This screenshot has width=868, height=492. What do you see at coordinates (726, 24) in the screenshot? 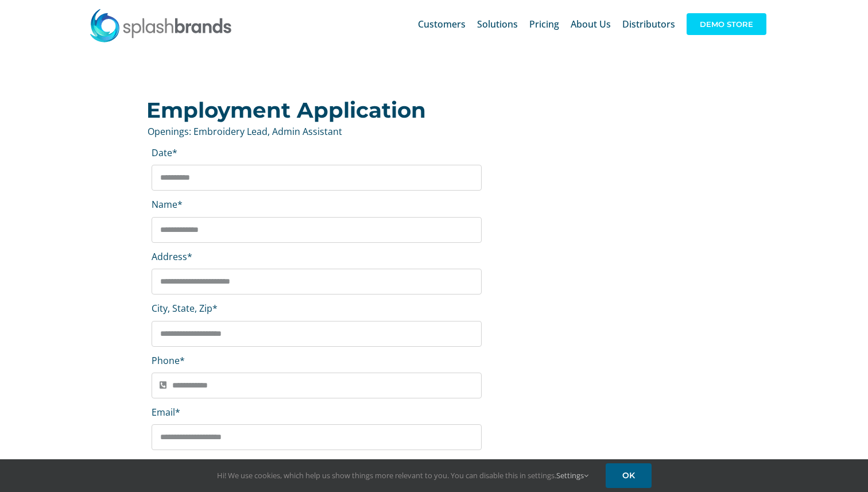
I see `span: DEMO STORE` at bounding box center [726, 24].